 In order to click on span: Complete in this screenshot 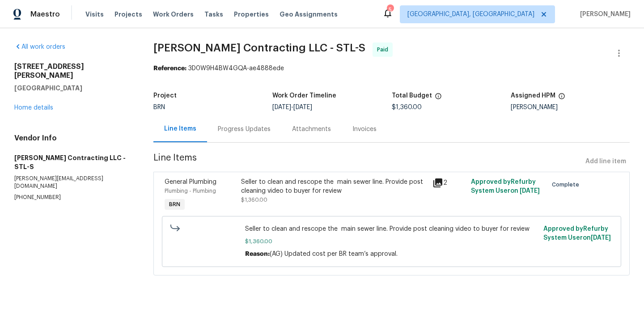, I will do `click(567, 185)`.